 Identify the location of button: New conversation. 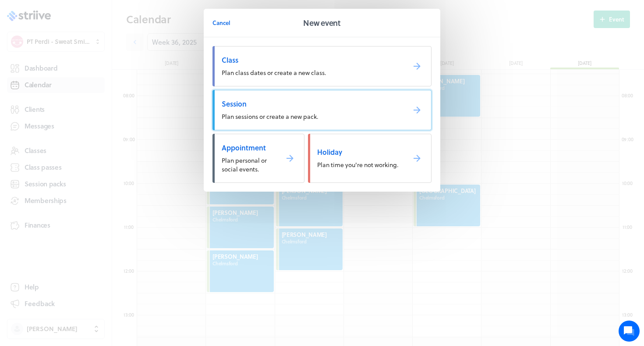
(88, 111).